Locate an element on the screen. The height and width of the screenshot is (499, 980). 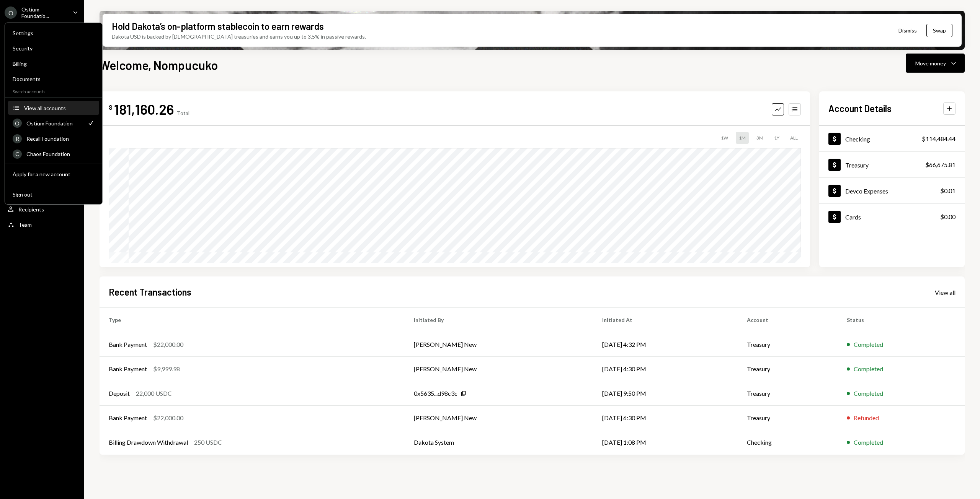
button: Sign out is located at coordinates (54, 195).